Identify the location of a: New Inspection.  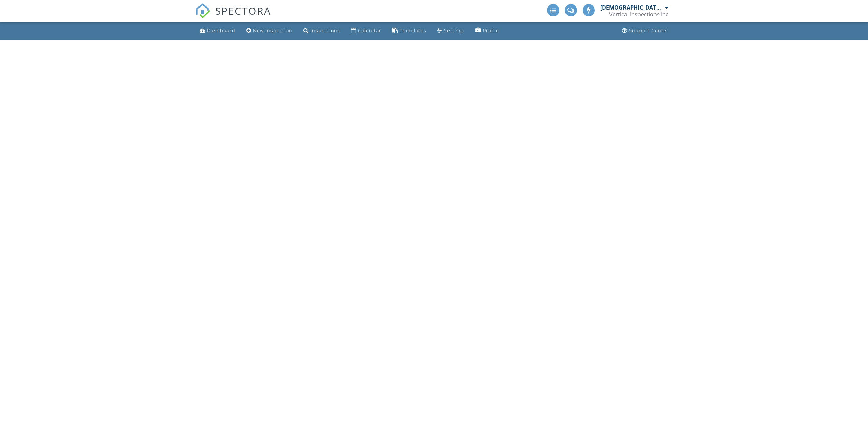
(269, 31).